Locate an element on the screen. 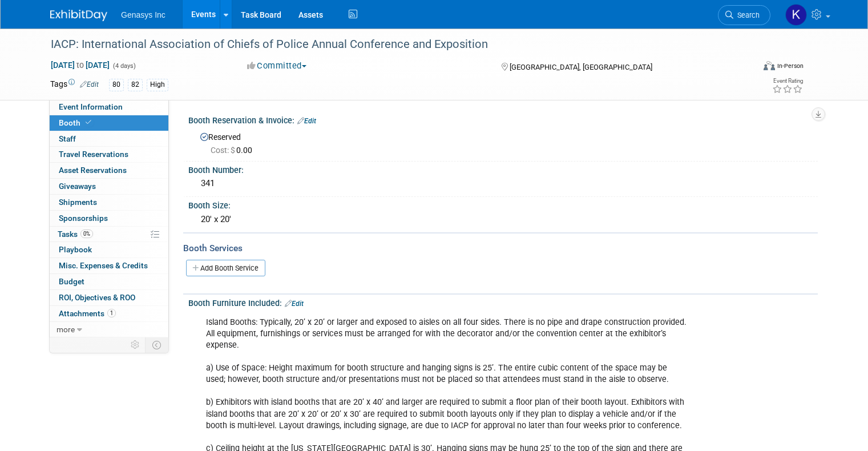 The height and width of the screenshot is (451, 868). a: Event Information is located at coordinates (109, 107).